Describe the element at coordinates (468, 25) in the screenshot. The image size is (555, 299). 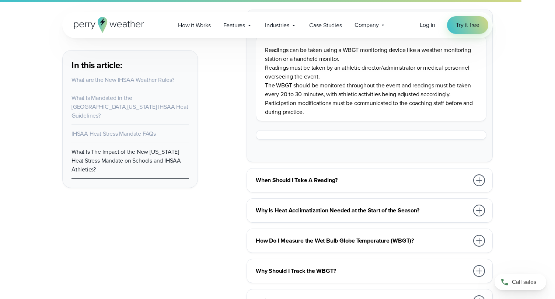
I see `span: Try it free` at that location.